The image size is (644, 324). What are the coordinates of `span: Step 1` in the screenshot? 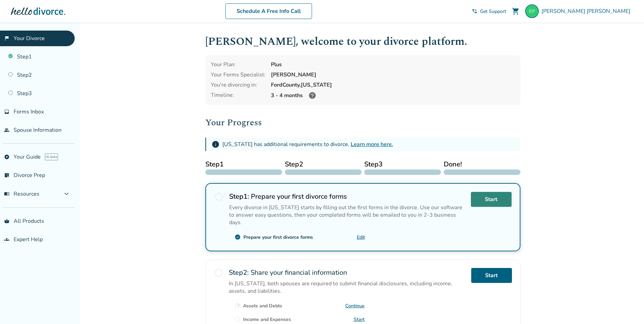 It's located at (244, 165).